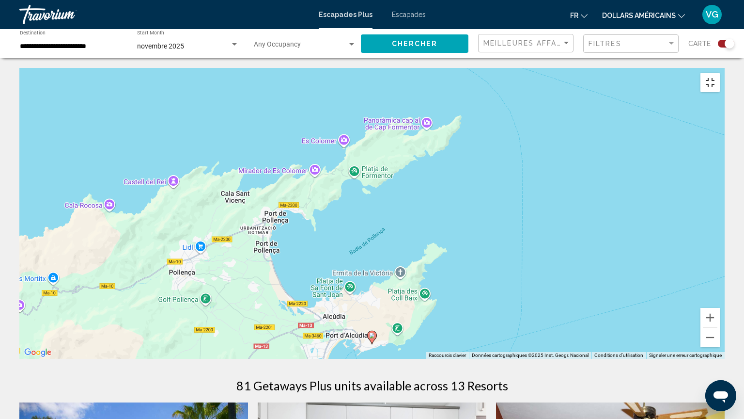  I want to click on font: dollars américains, so click(639, 16).